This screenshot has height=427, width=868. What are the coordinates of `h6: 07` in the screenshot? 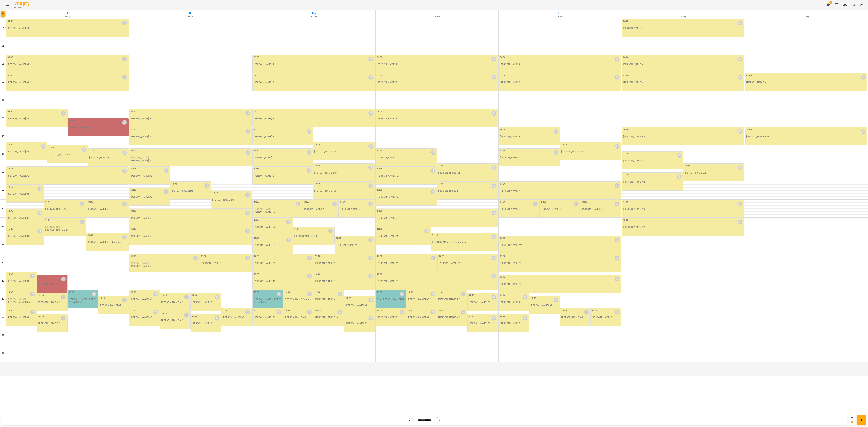 It's located at (3, 82).